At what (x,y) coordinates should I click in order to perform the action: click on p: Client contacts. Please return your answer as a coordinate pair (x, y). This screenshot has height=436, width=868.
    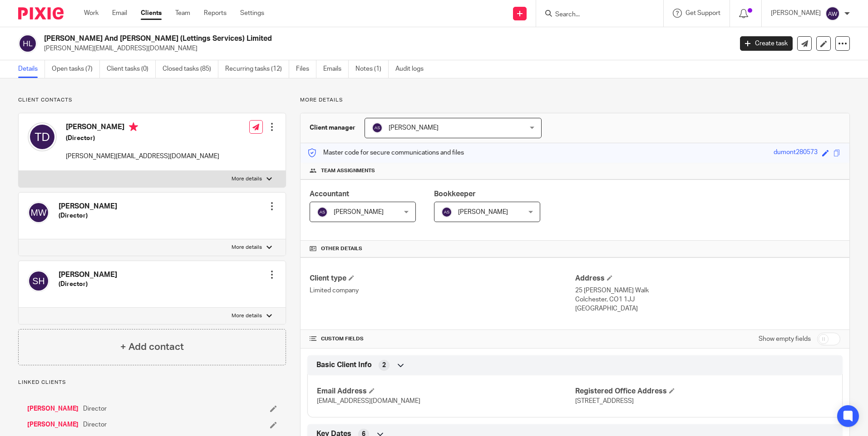
    Looking at the image, I should click on (152, 100).